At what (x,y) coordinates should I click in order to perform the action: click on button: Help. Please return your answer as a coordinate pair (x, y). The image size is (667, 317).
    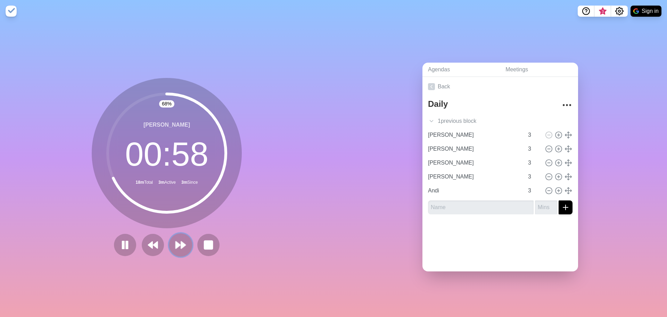
    Looking at the image, I should click on (586, 11).